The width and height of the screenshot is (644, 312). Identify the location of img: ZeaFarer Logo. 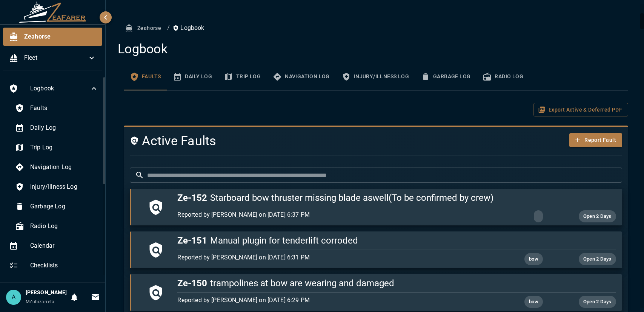
(53, 12).